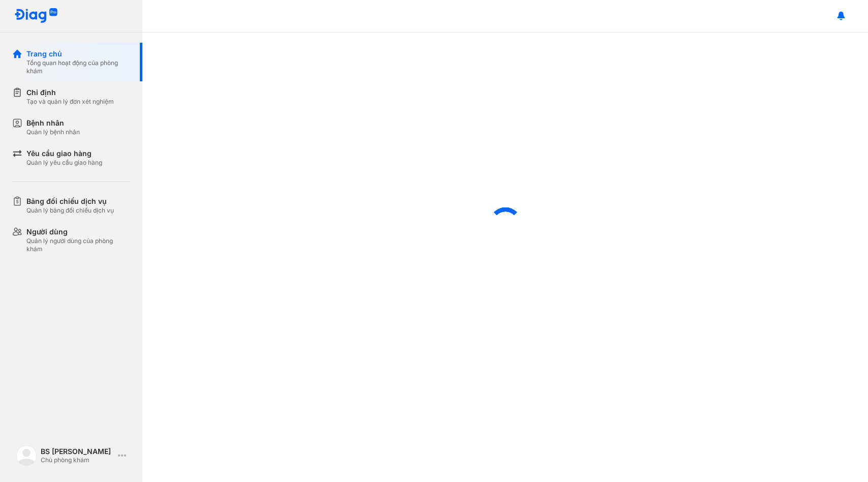 Image resolution: width=868 pixels, height=482 pixels. Describe the element at coordinates (64, 153) in the screenshot. I see `div: Yêu cầu giao hàng` at that location.